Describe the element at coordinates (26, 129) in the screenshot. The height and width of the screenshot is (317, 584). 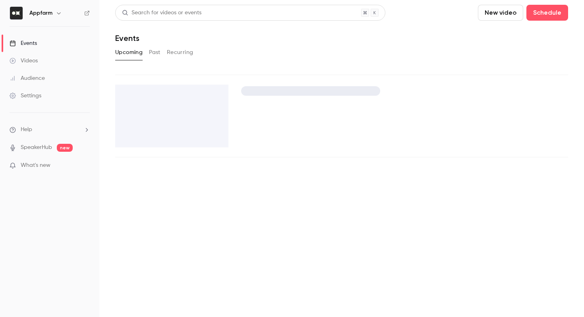
I see `span: Help` at that location.